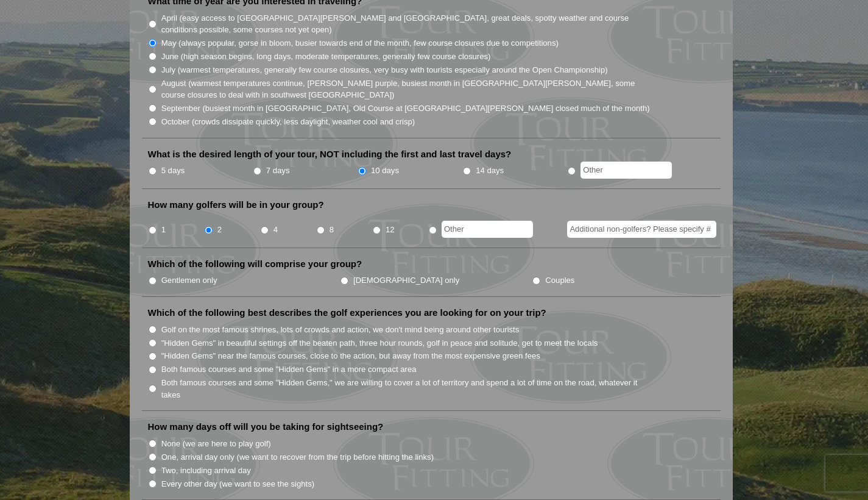 The height and width of the screenshot is (500, 868). I want to click on label: None (we are here to play golf), so click(216, 444).